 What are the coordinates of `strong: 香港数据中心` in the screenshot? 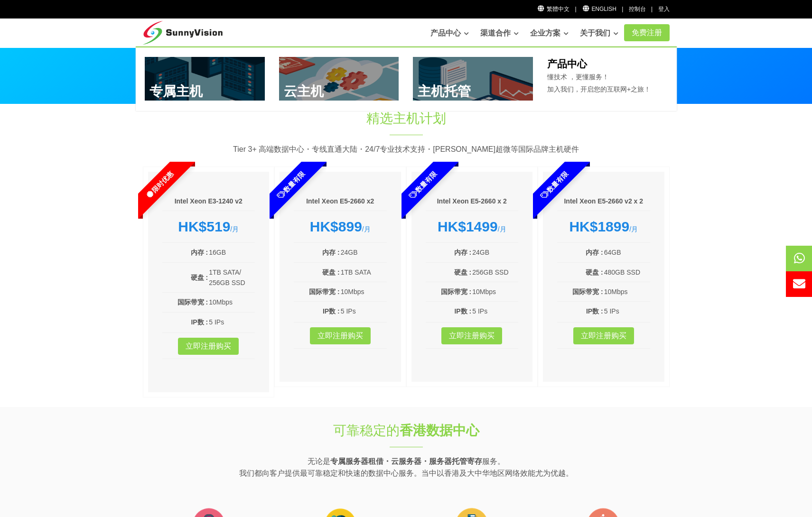 It's located at (440, 430).